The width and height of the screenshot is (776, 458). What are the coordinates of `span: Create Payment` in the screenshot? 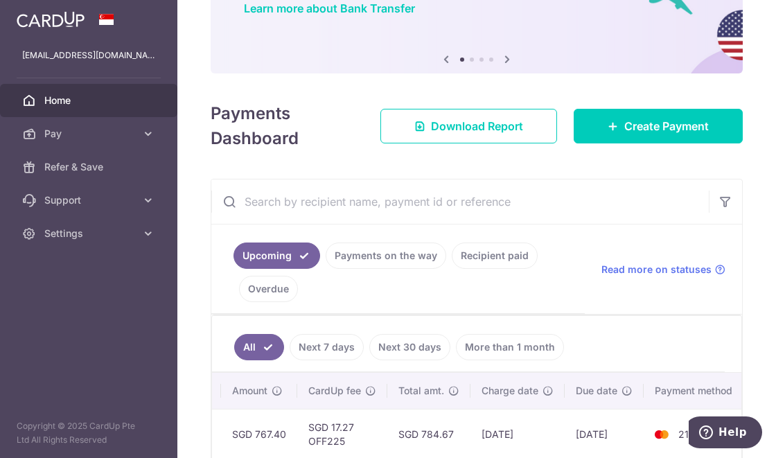 It's located at (666, 126).